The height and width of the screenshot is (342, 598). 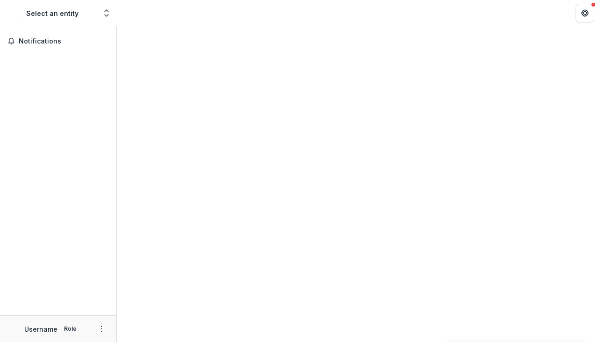 I want to click on button: More, so click(x=101, y=329).